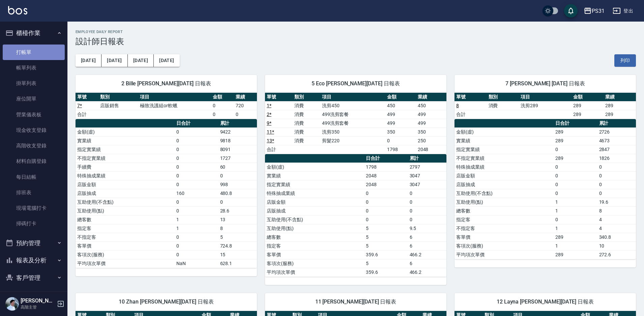 The height and width of the screenshot is (316, 644). What do you see at coordinates (617, 255) in the screenshot?
I see `td: 272.6` at bounding box center [617, 255].